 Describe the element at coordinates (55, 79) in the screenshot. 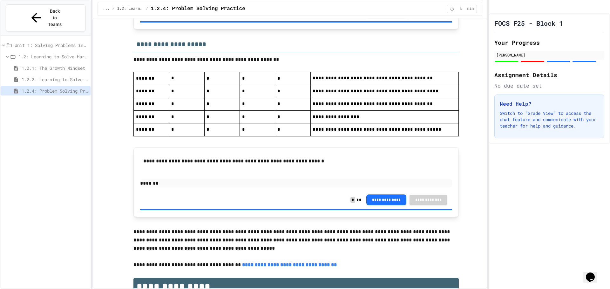

I see `span: 1.2.2: Learning to Solve Hard Problems` at that location.